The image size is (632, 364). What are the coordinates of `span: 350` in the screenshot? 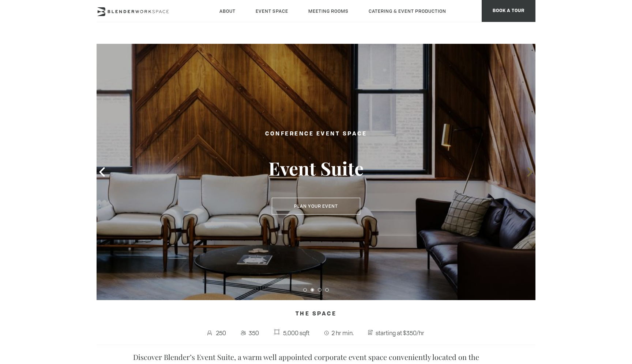 It's located at (254, 333).